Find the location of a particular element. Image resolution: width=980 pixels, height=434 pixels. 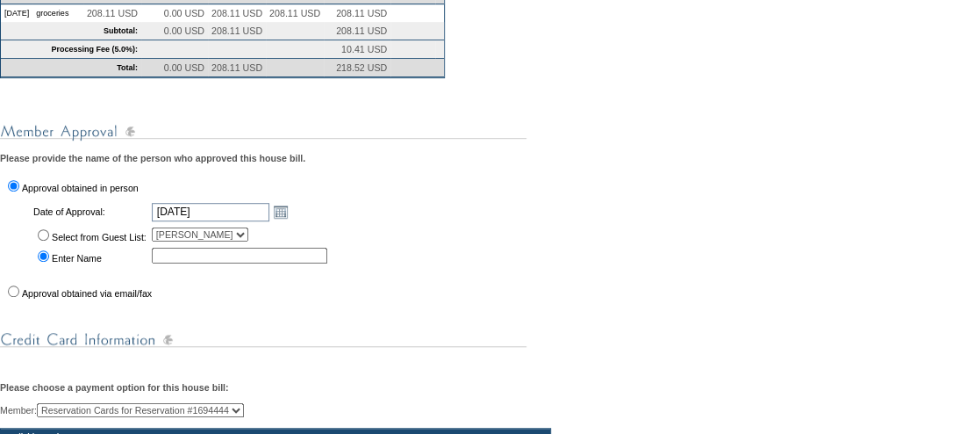

label: Enter Name is located at coordinates (76, 258).